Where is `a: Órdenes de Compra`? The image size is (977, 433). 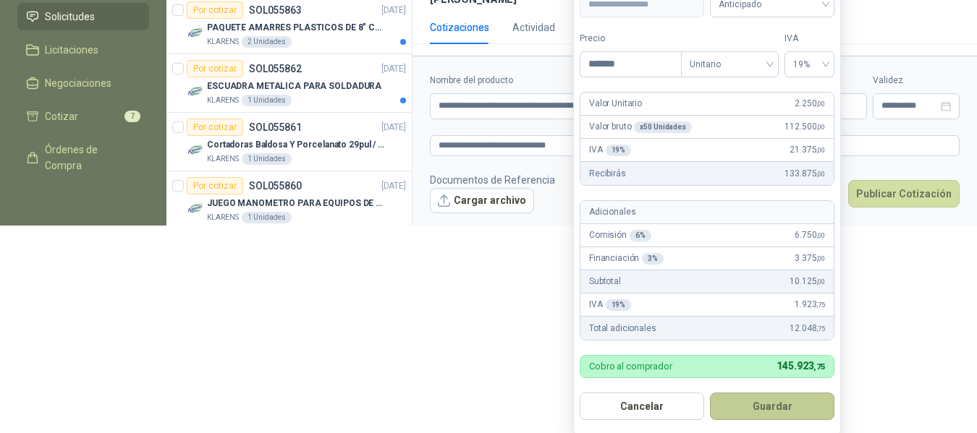
a: Órdenes de Compra is located at coordinates (83, 158).